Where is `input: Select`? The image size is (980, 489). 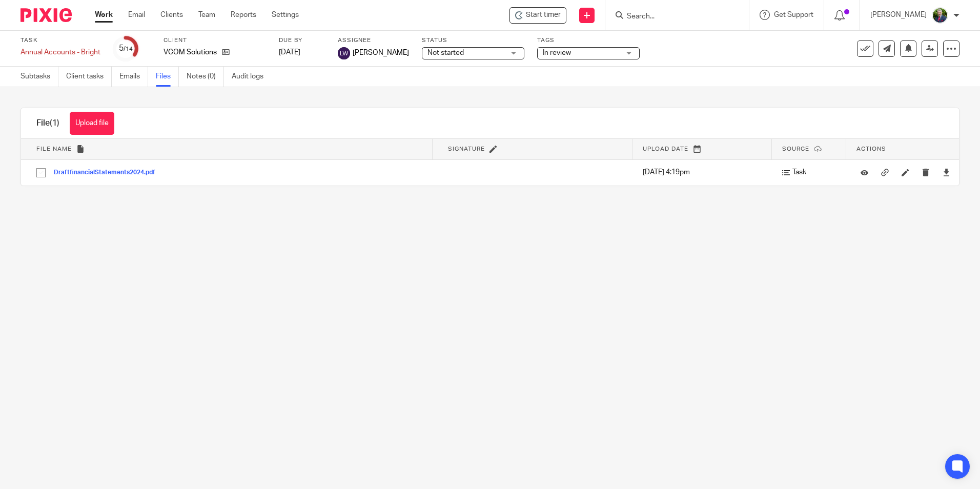
input: Select is located at coordinates (41, 172).